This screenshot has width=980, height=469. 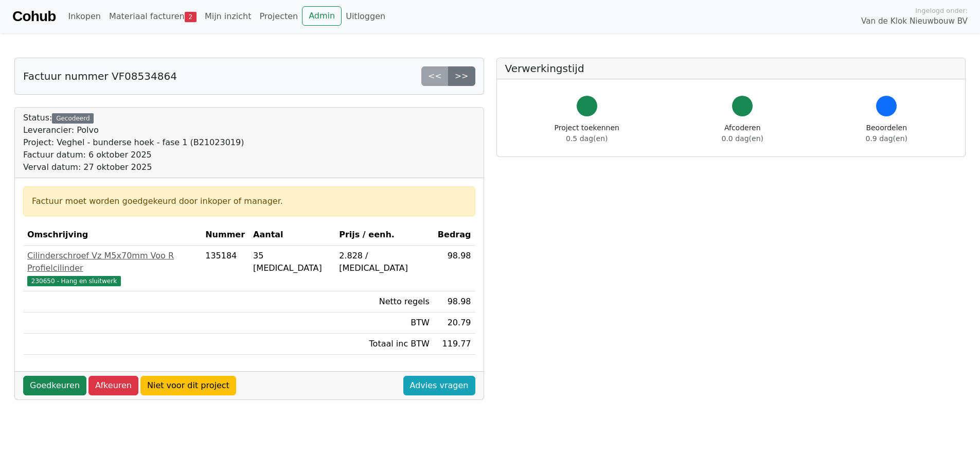 I want to click on a: Cilinderschroef Vz M5x70mm Voo R Profielcilinder230650 - Hang en sluitwerk, so click(x=113, y=268).